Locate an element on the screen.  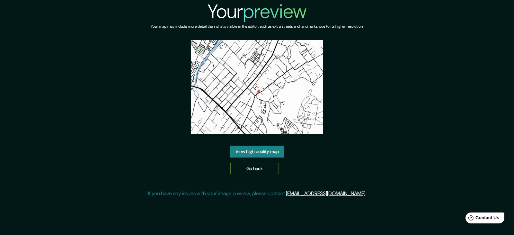
span: Contact Us is located at coordinates (31, 8).